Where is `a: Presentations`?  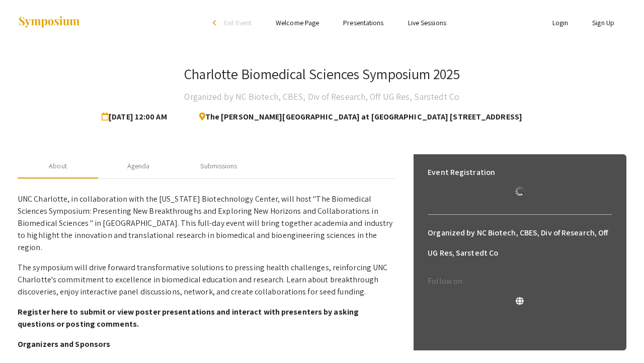 a: Presentations is located at coordinates (363, 22).